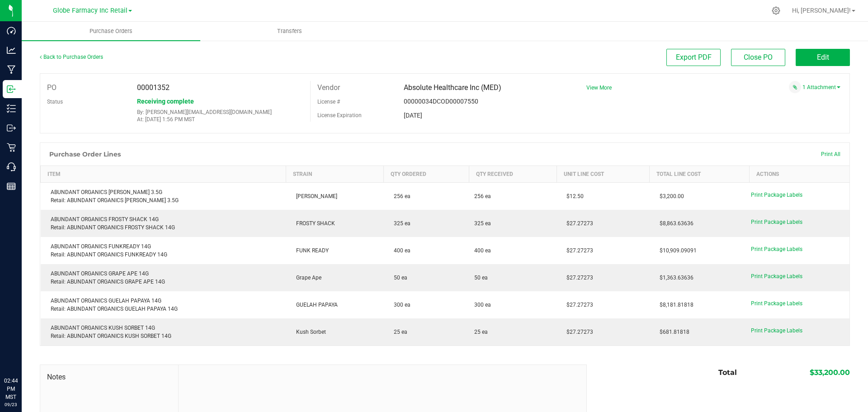 This screenshot has height=412, width=868. I want to click on span: Export PDF, so click(693, 57).